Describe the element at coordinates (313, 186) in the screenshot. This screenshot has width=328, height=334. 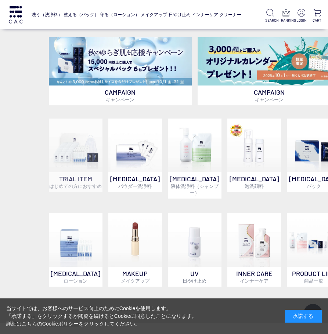
I see `span: パック` at that location.